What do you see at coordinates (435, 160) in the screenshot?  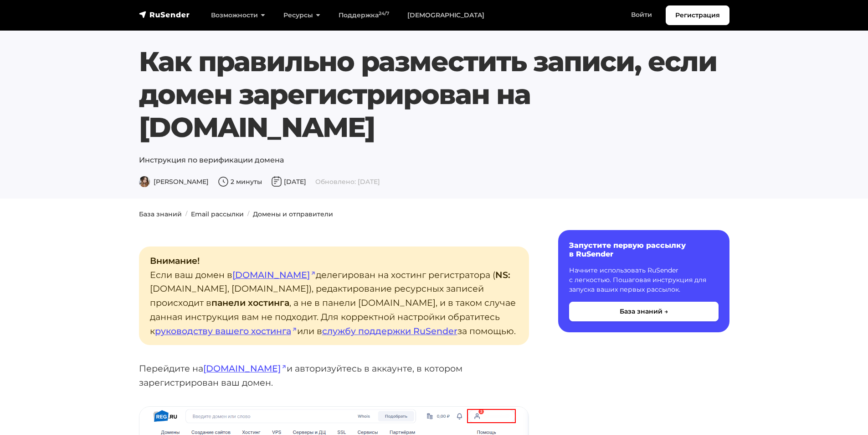 I see `p: Инструкция по верификации домена` at bounding box center [435, 160].